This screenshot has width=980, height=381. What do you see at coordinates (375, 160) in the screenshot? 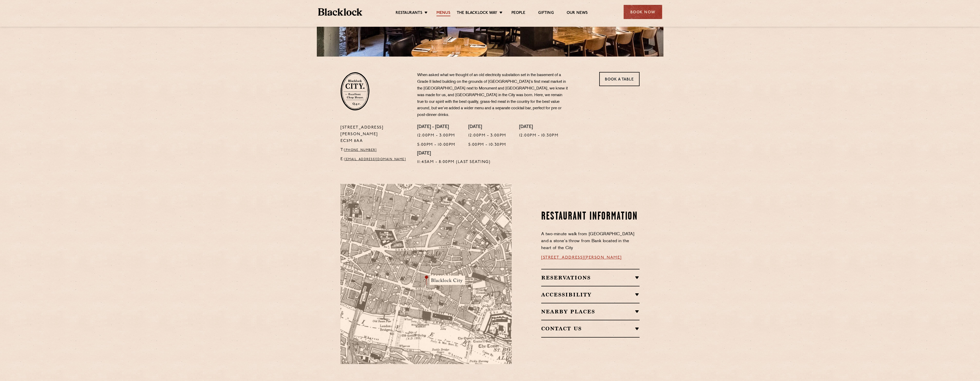
I see `p: E:` at bounding box center [375, 160].